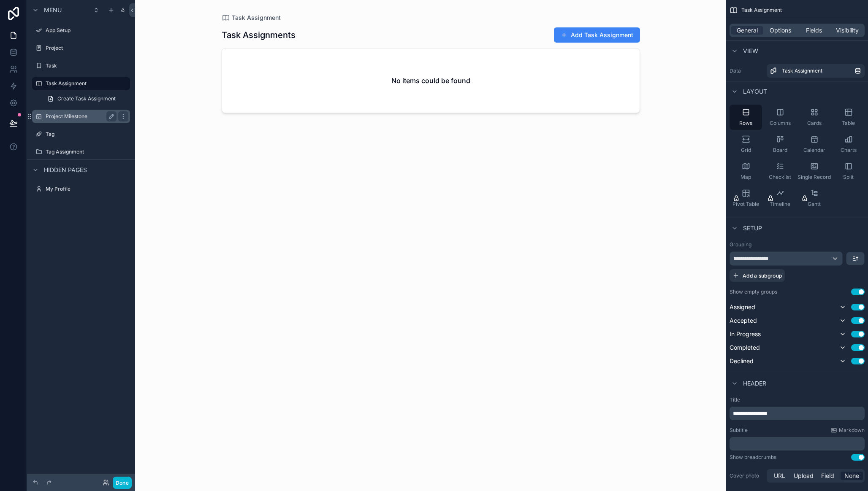 Image resolution: width=868 pixels, height=491 pixels. What do you see at coordinates (738, 430) in the screenshot?
I see `label: Subtitle` at bounding box center [738, 430].